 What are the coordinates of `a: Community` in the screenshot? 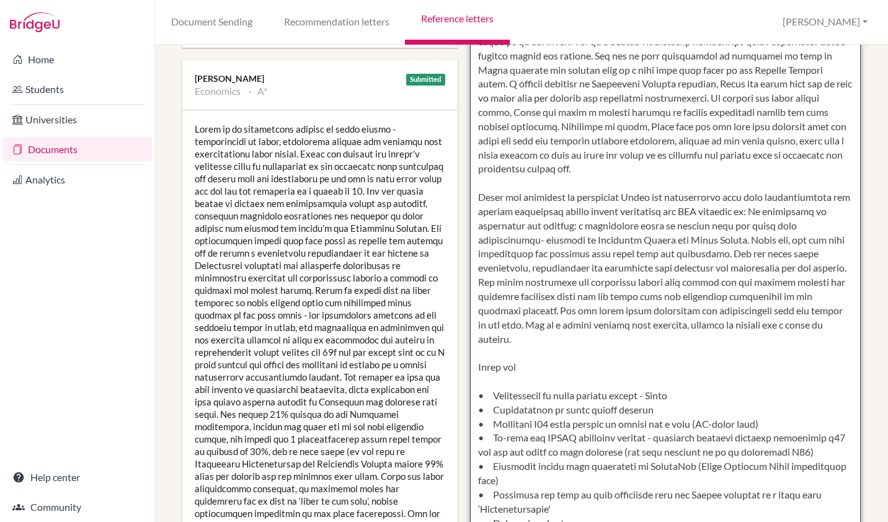 It's located at (77, 508).